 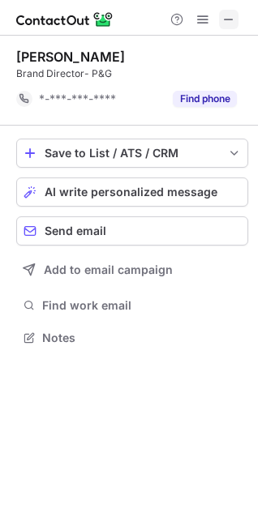 I want to click on button: Reveal Button, so click(x=204, y=99).